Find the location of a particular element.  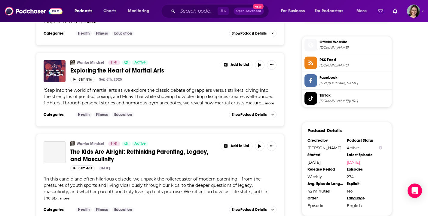

a: Charts is located at coordinates (110, 11).